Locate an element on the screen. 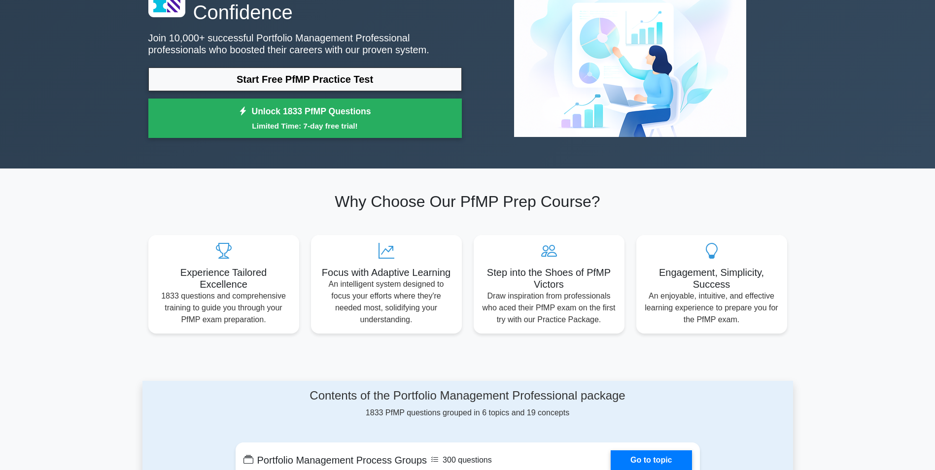 The width and height of the screenshot is (935, 470). a: Start Free PfMP Practice Test is located at coordinates (305, 79).